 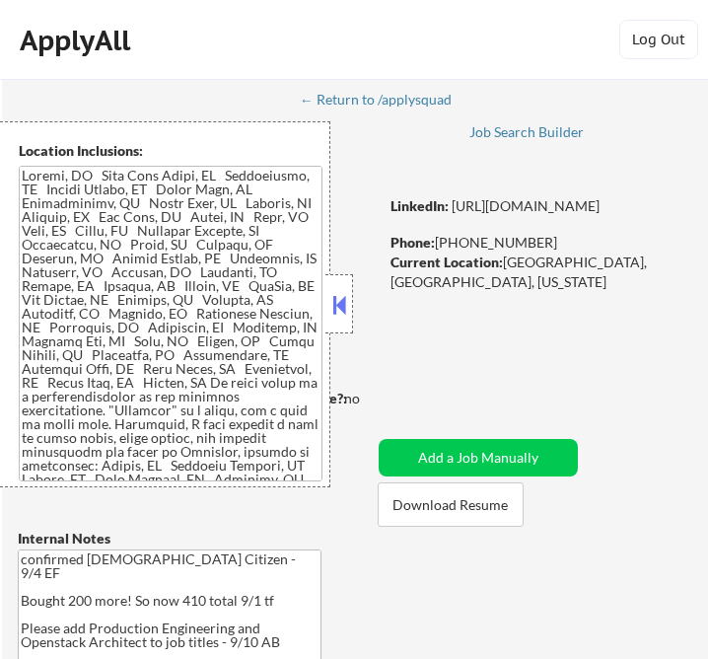 I want to click on strong: Current Location:, so click(x=447, y=261).